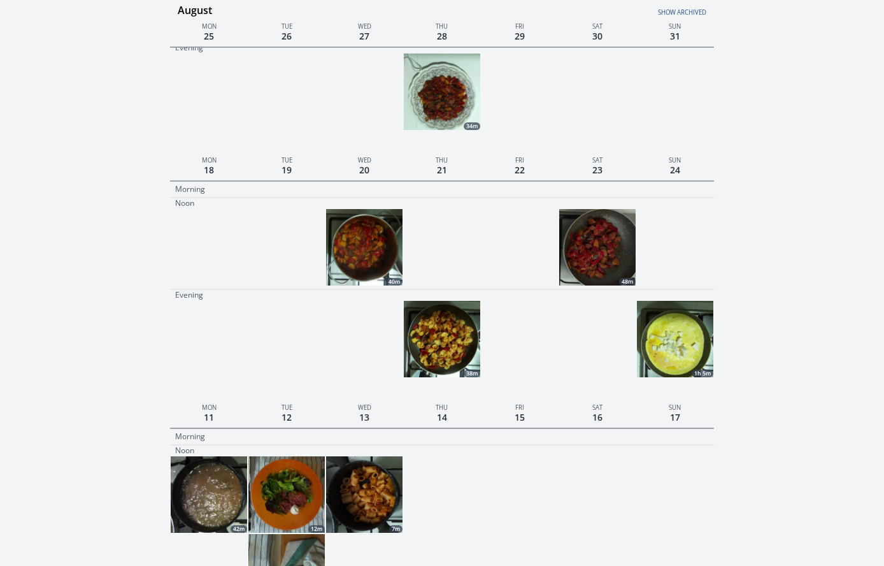 This screenshot has height=566, width=884. Describe the element at coordinates (317, 529) in the screenshot. I see `div: 12m` at that location.